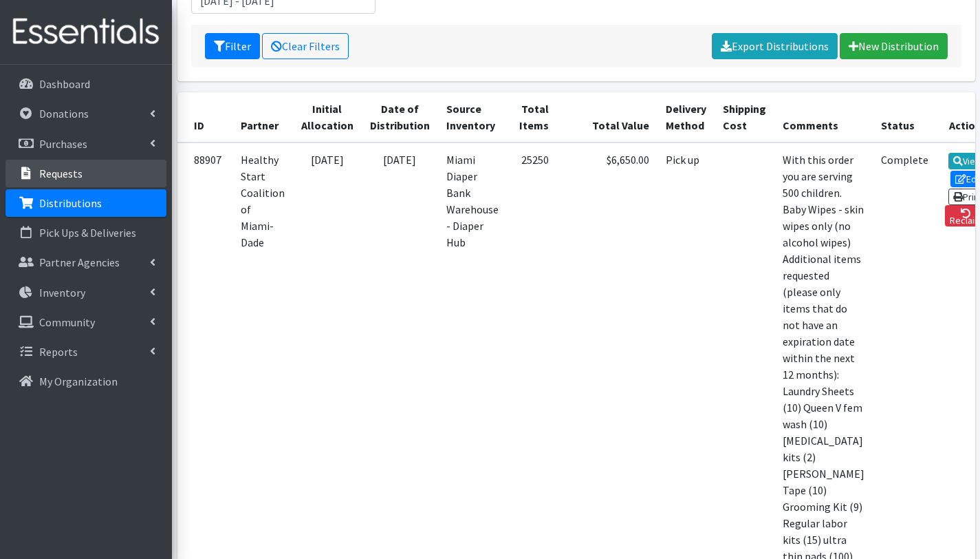 The width and height of the screenshot is (980, 559). I want to click on a: Distributions, so click(86, 203).